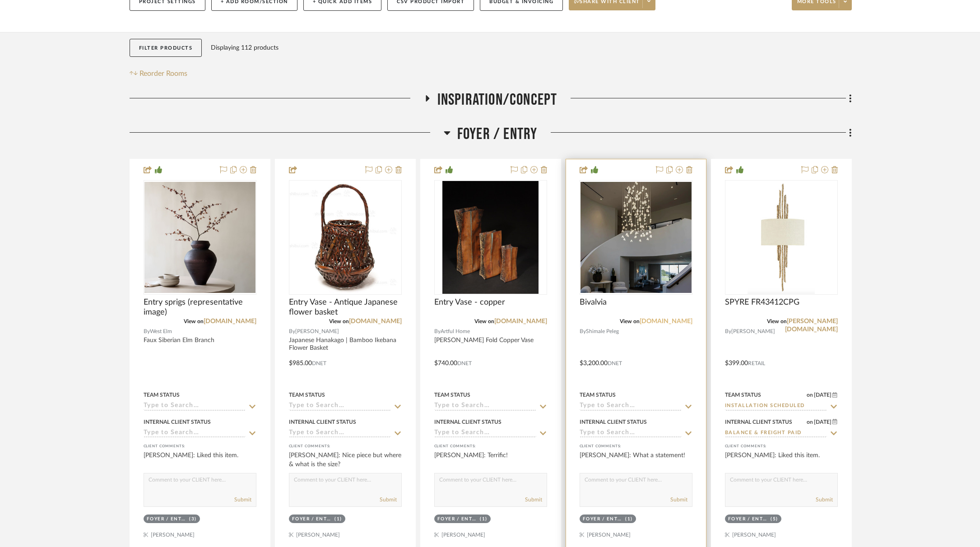 The height and width of the screenshot is (547, 980). I want to click on button: Filter Products, so click(166, 48).